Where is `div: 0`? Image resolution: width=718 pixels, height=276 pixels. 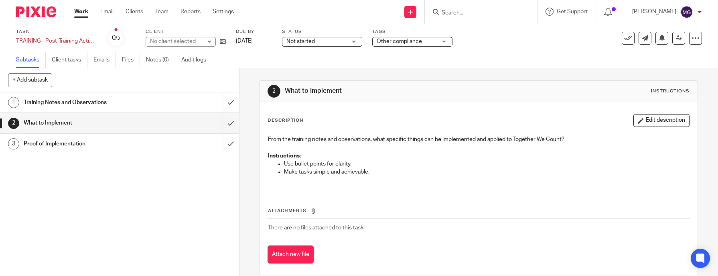
div: 0 is located at coordinates (116, 38).